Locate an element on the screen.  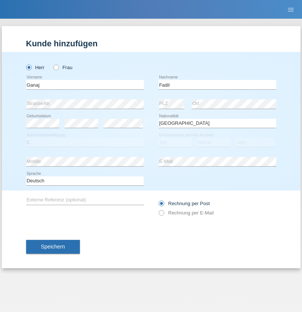
input: Rechnung per E-Mail is located at coordinates (161, 214).